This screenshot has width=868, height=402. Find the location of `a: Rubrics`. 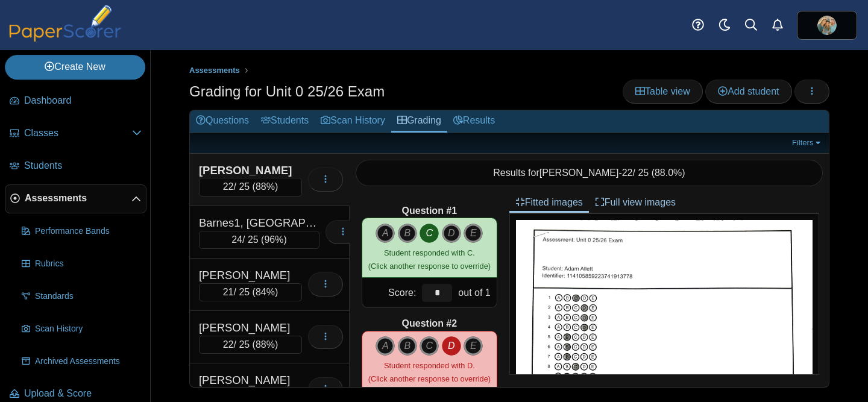

a: Rubrics is located at coordinates (82, 264).